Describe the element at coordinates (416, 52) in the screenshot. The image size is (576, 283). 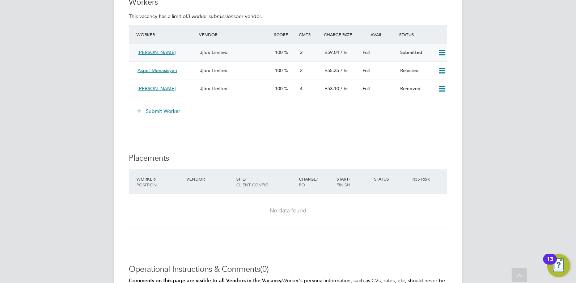
I see `div: Submitted` at that location.